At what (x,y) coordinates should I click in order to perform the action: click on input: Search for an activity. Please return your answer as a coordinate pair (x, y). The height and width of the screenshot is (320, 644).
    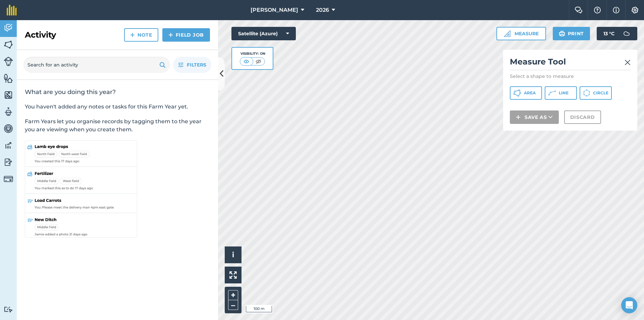
    Looking at the image, I should click on (96, 65).